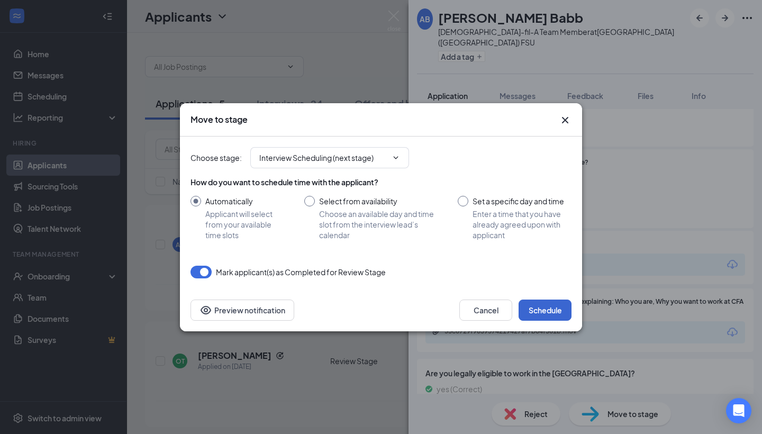 The image size is (762, 434). I want to click on svg: ChevronDown, so click(396, 158).